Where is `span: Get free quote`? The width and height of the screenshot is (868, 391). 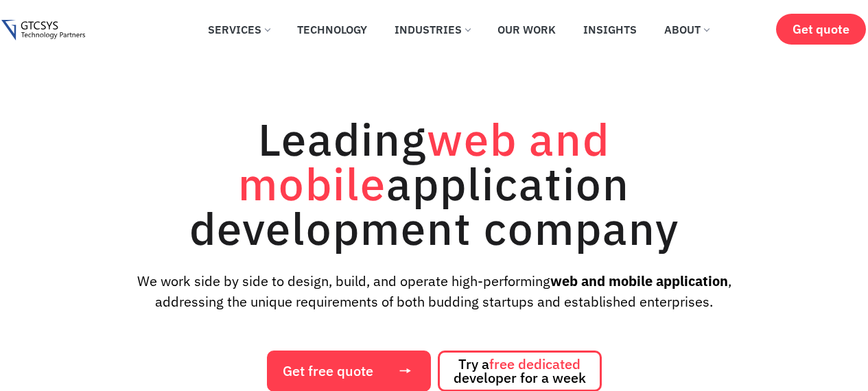
span: Get free quote is located at coordinates (328, 371).